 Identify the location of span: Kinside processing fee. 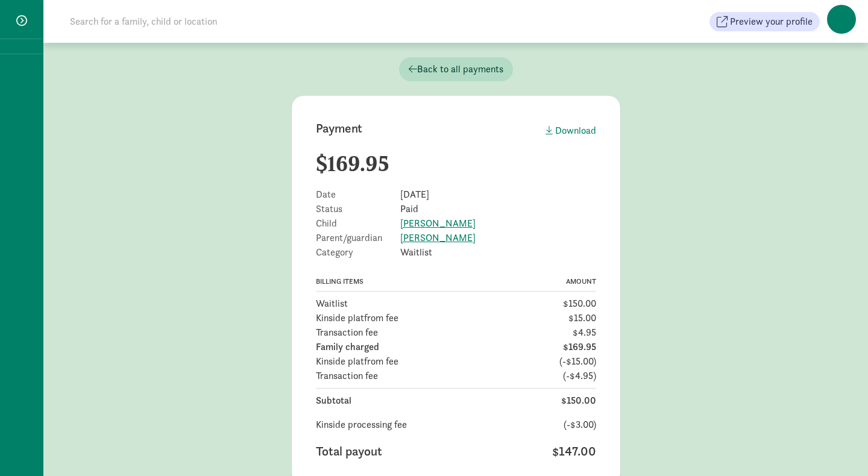
(361, 425).